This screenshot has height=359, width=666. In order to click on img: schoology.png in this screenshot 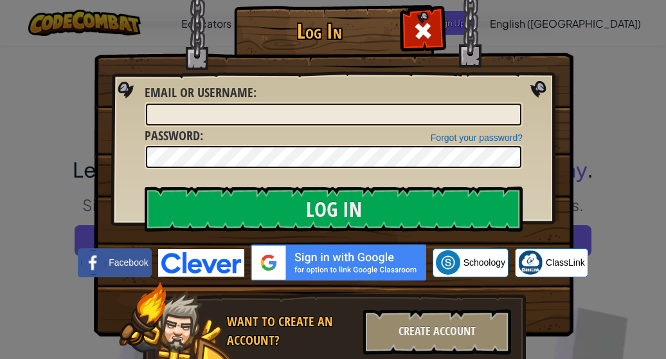, I will do `click(448, 262)`.